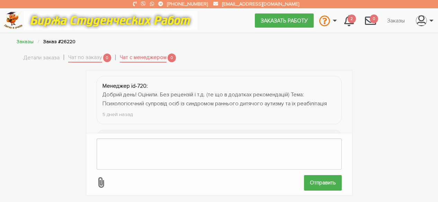 This screenshot has width=438, height=202. What do you see at coordinates (284, 20) in the screenshot?
I see `a: Заказать работу` at bounding box center [284, 20].